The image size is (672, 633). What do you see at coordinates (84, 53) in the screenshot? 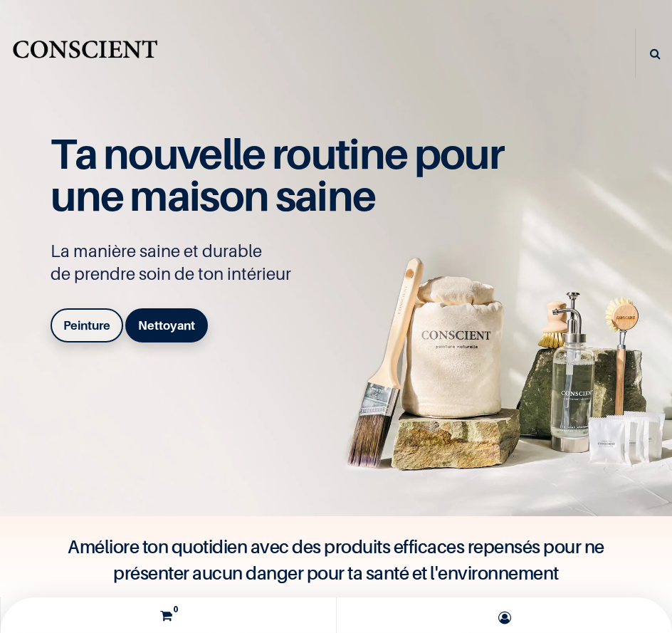
I see `a: Logo of Conscient` at bounding box center [84, 53].